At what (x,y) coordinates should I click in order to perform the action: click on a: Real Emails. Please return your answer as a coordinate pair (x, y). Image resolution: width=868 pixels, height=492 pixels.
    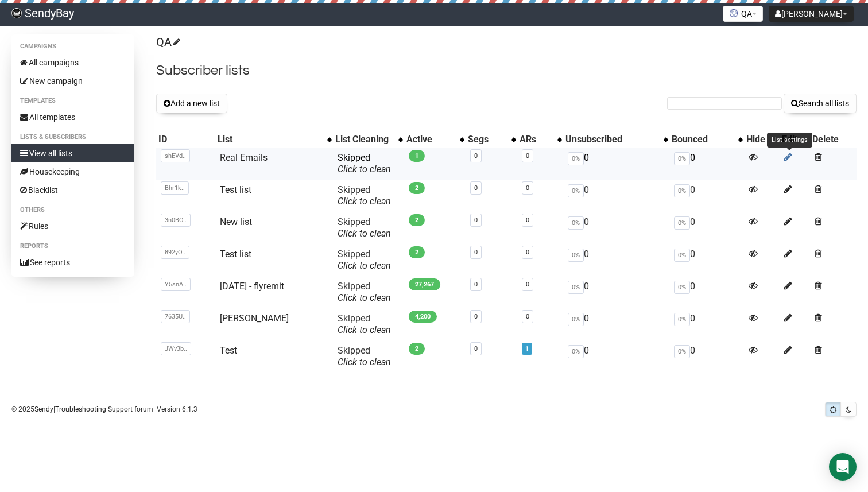
    Looking at the image, I should click on (244, 157).